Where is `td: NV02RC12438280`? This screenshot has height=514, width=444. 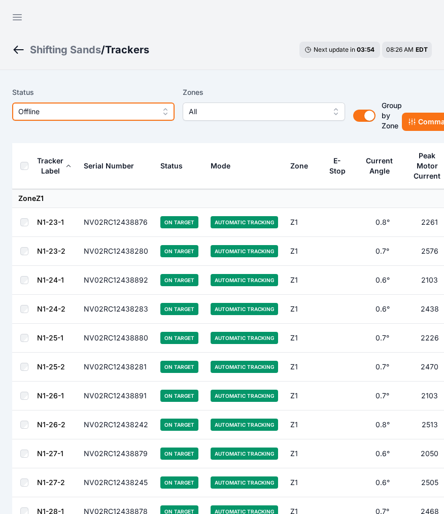 td: NV02RC12438280 is located at coordinates (116, 251).